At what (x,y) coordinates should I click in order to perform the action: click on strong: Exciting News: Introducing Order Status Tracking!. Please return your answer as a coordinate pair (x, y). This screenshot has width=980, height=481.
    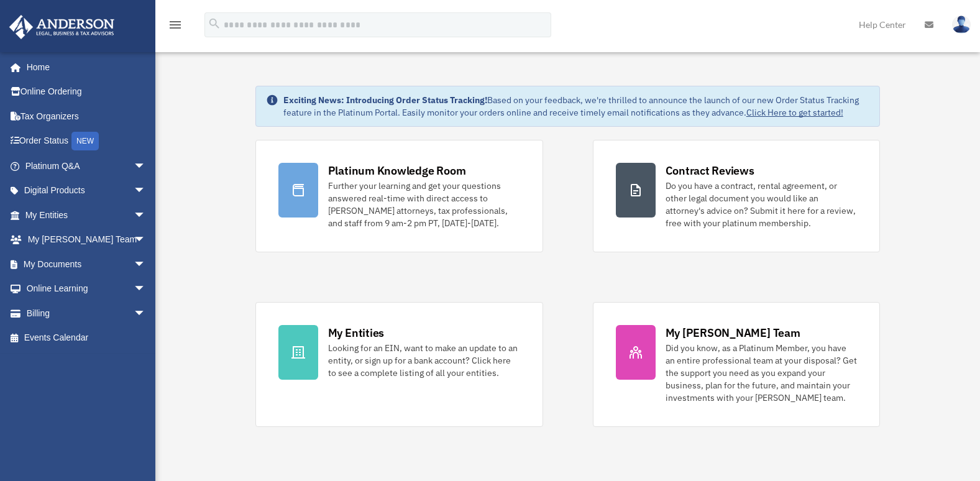
    Looking at the image, I should click on (385, 100).